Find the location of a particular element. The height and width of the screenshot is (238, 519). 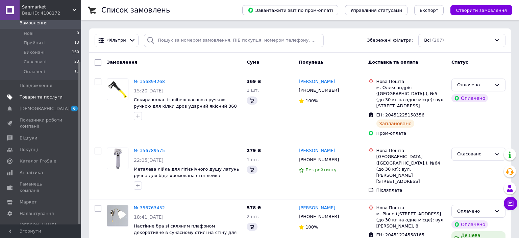

span: ЕН: 20451225158356 is located at coordinates (400, 115).